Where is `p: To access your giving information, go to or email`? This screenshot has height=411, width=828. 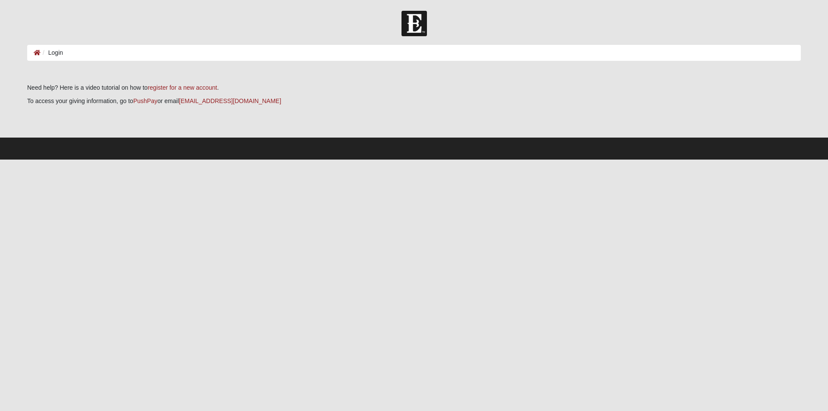
p: To access your giving information, go to or email is located at coordinates (414, 101).